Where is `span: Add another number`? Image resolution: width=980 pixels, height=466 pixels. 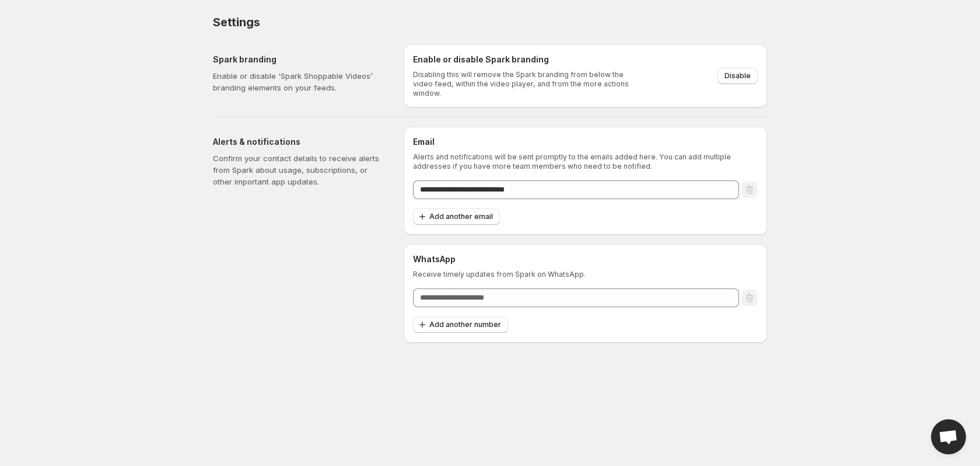 span: Add another number is located at coordinates (465, 324).